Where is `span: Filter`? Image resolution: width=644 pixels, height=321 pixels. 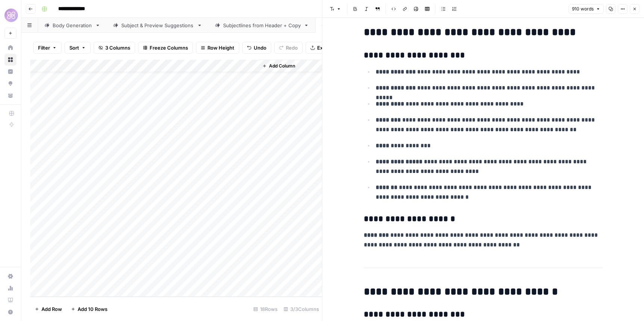
span: Filter is located at coordinates (44, 48).